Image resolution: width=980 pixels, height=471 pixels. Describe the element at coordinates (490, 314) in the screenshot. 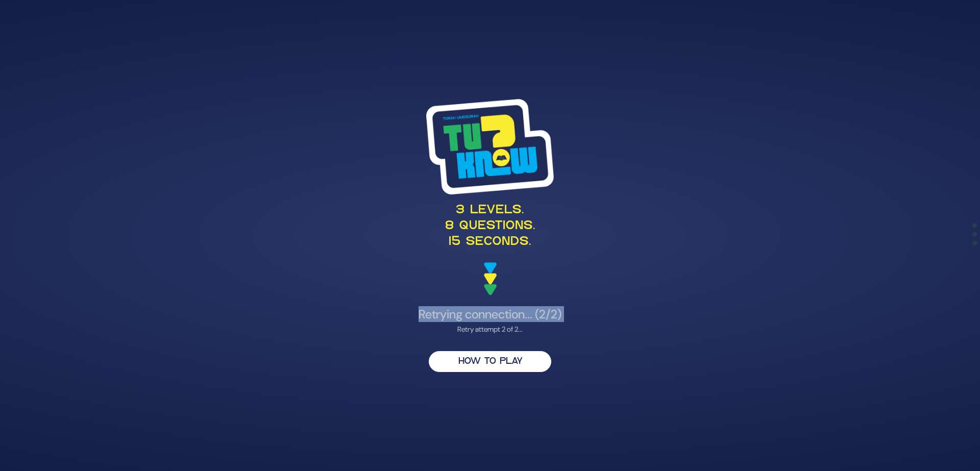

I see `h4: Retrying connection... (2/2)` at that location.